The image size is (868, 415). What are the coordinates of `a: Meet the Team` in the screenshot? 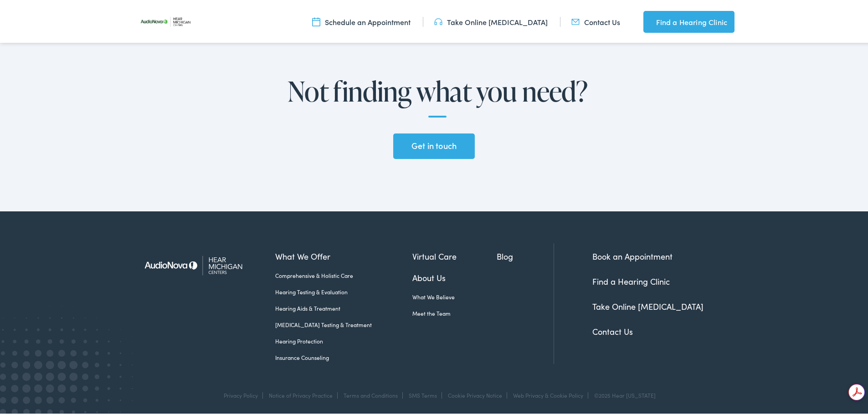 It's located at (455, 312).